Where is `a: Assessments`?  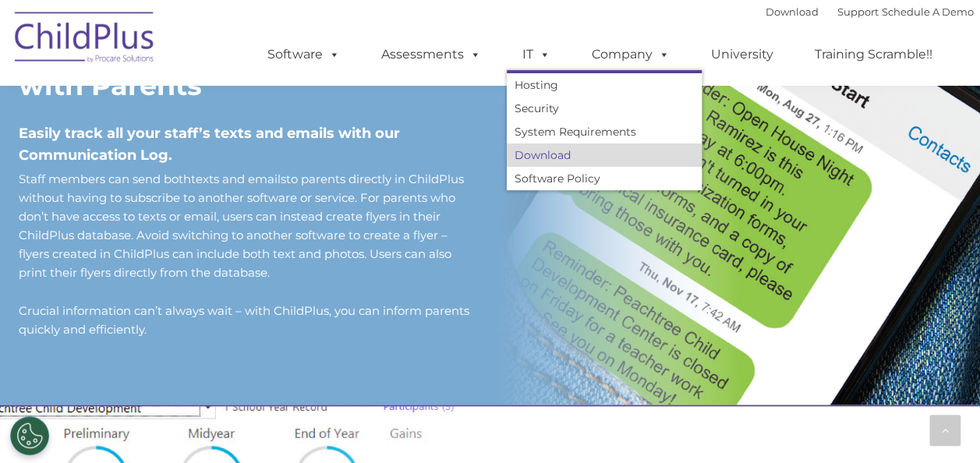 a: Assessments is located at coordinates (431, 55).